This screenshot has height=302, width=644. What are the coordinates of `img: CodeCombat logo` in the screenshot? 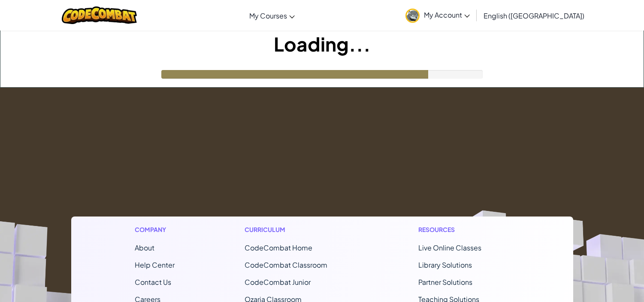 It's located at (99, 15).